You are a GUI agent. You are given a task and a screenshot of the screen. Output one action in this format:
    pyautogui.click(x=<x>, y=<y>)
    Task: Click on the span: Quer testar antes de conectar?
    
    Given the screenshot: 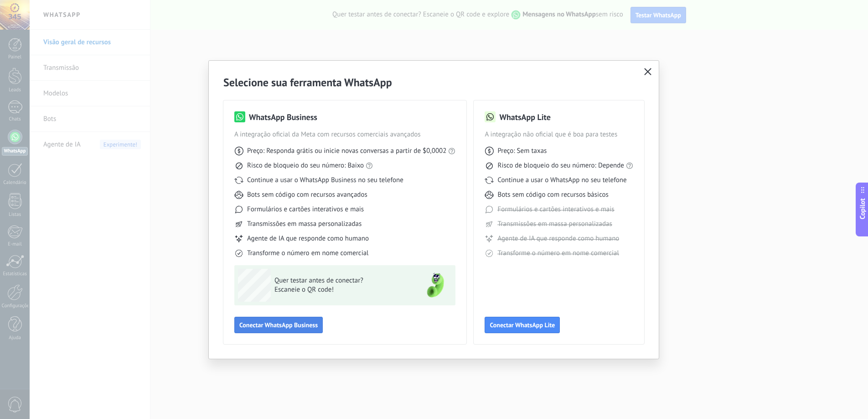 What is the action you would take?
    pyautogui.click(x=341, y=281)
    